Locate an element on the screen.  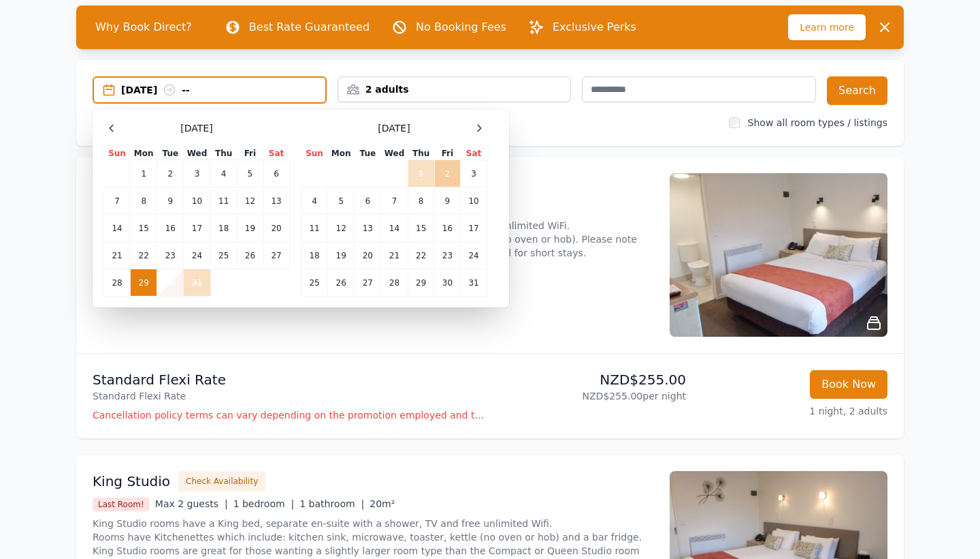
span: Learn more is located at coordinates (827, 27).